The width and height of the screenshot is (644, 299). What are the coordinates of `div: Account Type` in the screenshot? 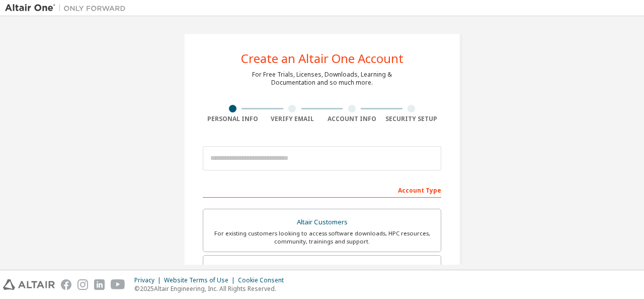 It's located at (322, 190).